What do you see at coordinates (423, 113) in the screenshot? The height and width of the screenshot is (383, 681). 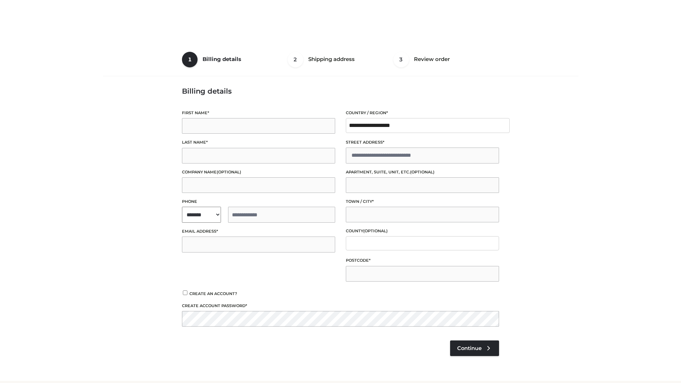 I see `label: Country / Region` at bounding box center [423, 113].